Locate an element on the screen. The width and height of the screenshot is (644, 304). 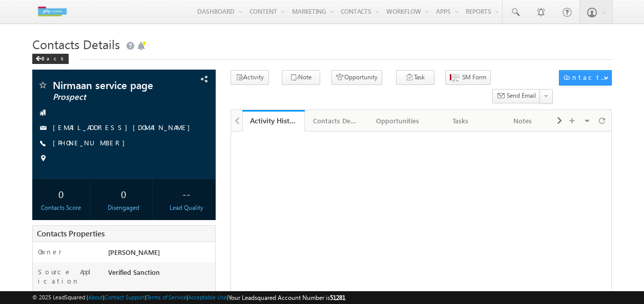
a: Notes is located at coordinates (523, 121).